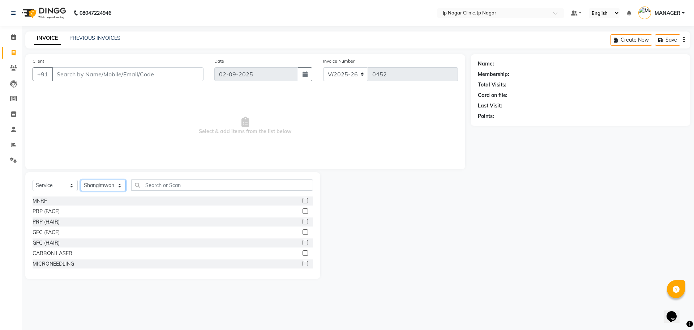  What do you see at coordinates (493, 95) in the screenshot?
I see `div: Card on file:` at bounding box center [493, 95].